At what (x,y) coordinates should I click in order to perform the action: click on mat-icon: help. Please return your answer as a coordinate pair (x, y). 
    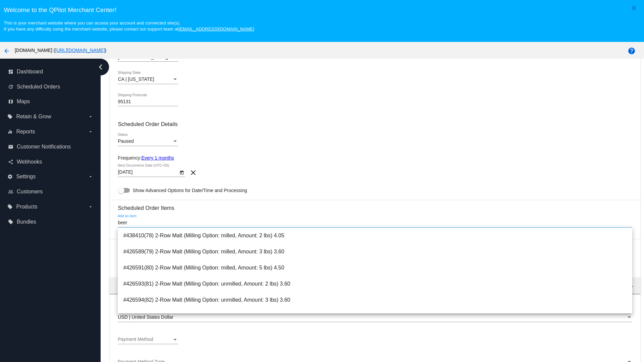
    Looking at the image, I should click on (632, 51).